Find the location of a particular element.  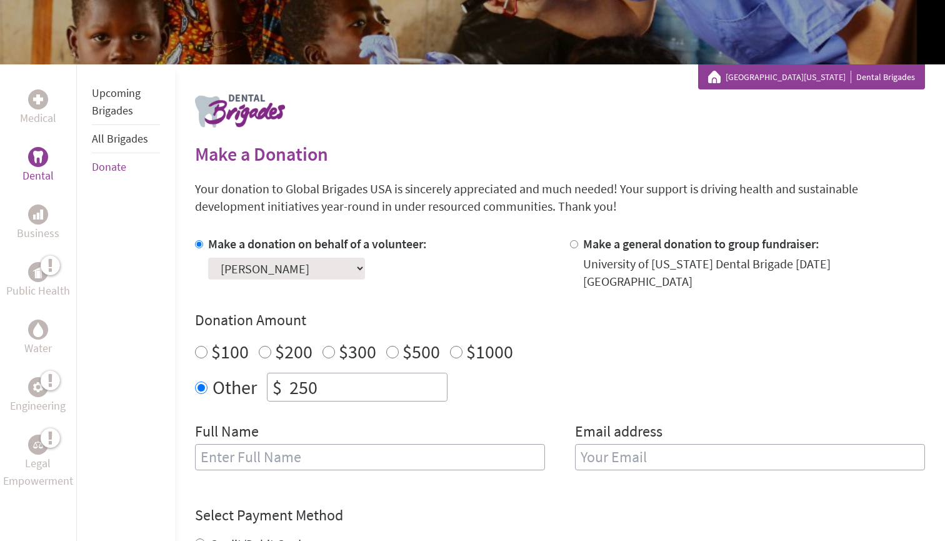

a: All Brigades is located at coordinates (120, 138).